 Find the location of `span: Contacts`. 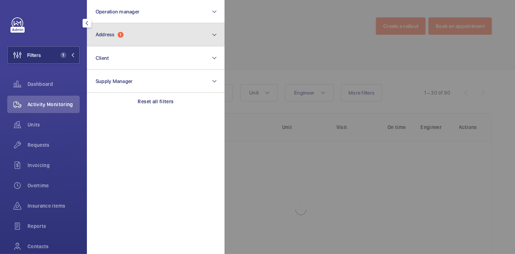

span: Contacts is located at coordinates (54, 246).